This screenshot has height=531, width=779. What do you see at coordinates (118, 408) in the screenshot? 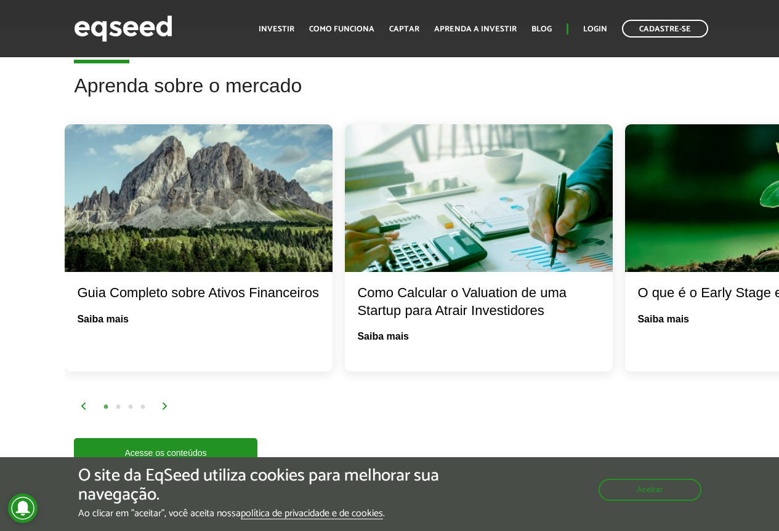
I see `button: 2 of 2` at bounding box center [118, 408].